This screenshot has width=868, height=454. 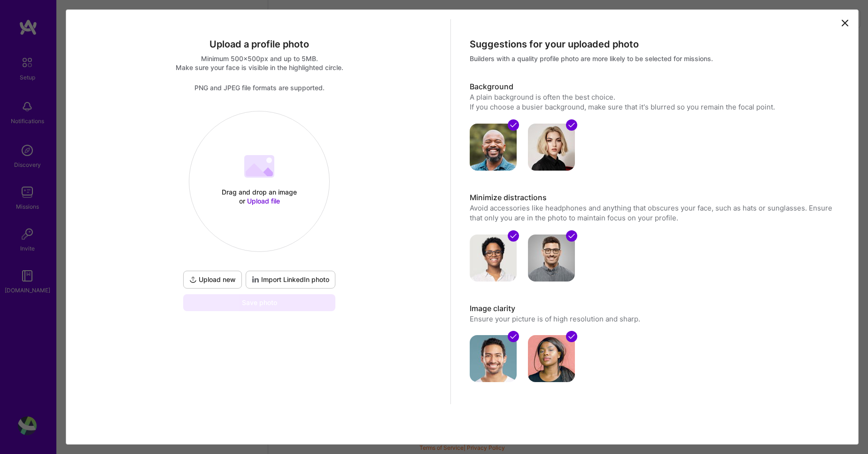 I want to click on button: Import LinkedIn photo, so click(x=290, y=280).